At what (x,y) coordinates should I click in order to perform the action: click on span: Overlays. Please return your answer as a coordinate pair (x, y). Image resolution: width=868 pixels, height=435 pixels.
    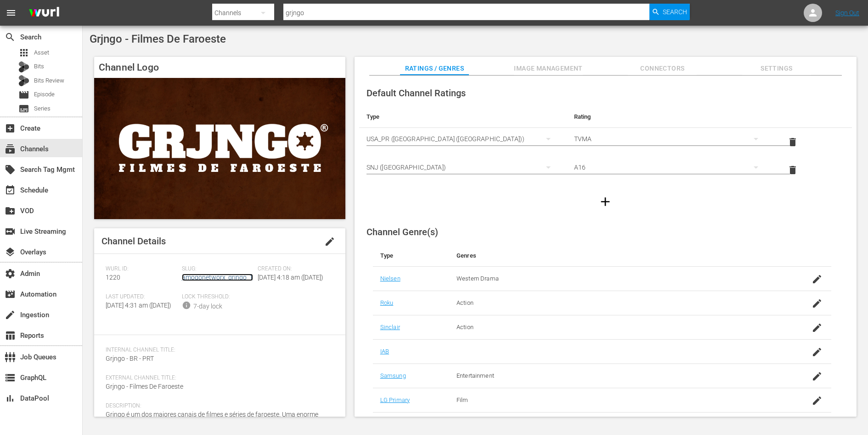
    Looking at the image, I should click on (10, 252).